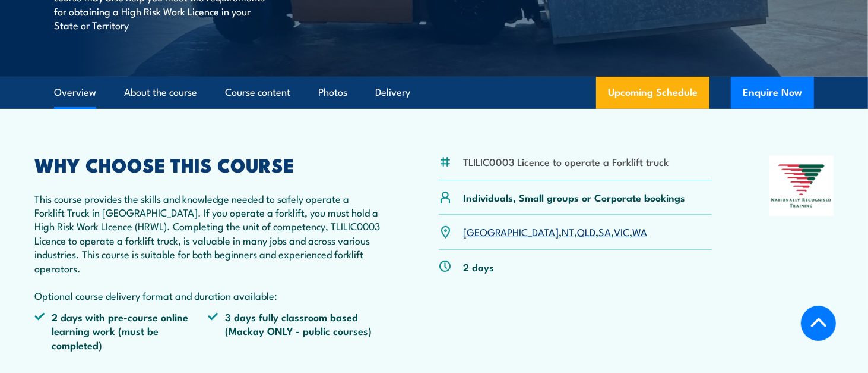 The image size is (868, 373). Describe the element at coordinates (567, 231) in the screenshot. I see `a: NT` at that location.